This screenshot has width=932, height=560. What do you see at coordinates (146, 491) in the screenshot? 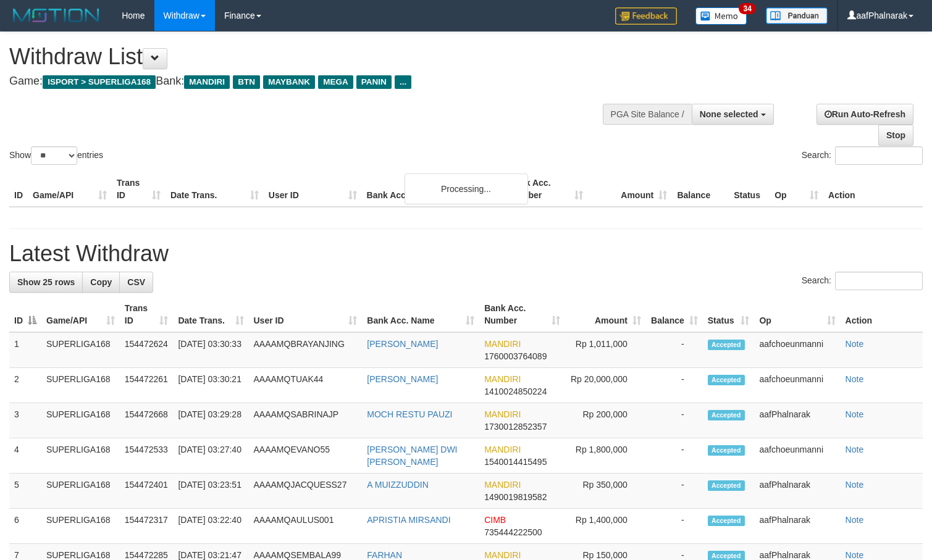
I see `td: 154472401` at bounding box center [146, 491].